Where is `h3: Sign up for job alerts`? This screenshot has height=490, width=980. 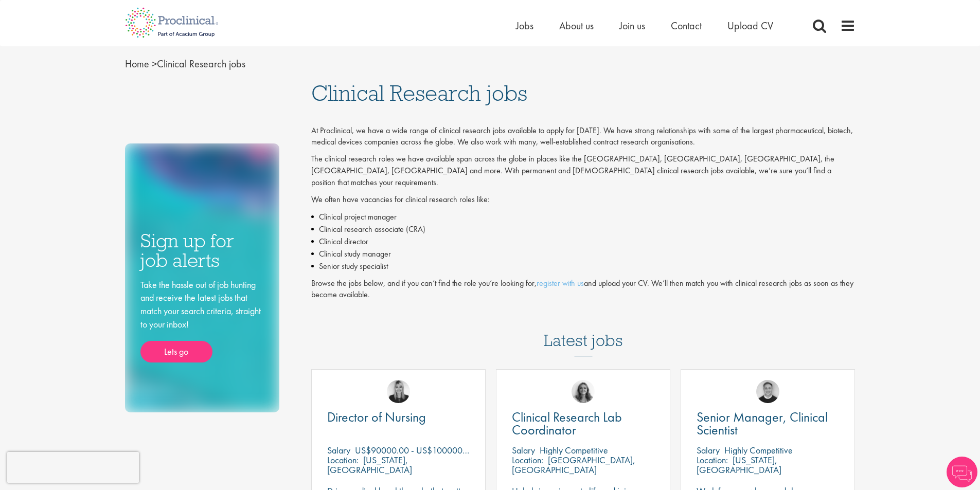 h3: Sign up for job alerts is located at coordinates (202, 251).